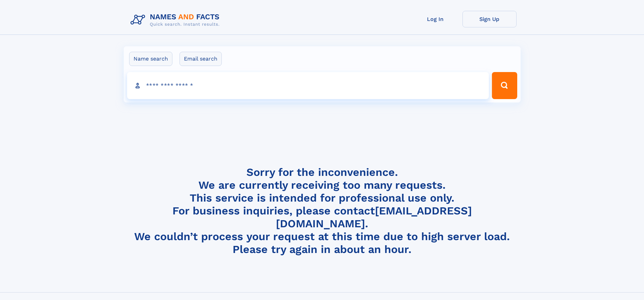 Image resolution: width=644 pixels, height=300 pixels. Describe the element at coordinates (489, 19) in the screenshot. I see `a: Sign Up` at that location.